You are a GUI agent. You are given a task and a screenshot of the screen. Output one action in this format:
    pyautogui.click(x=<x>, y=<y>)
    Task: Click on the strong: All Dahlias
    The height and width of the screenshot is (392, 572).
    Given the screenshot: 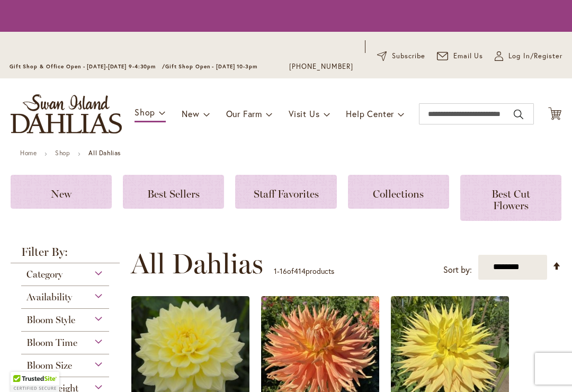 What is the action you would take?
    pyautogui.click(x=104, y=153)
    